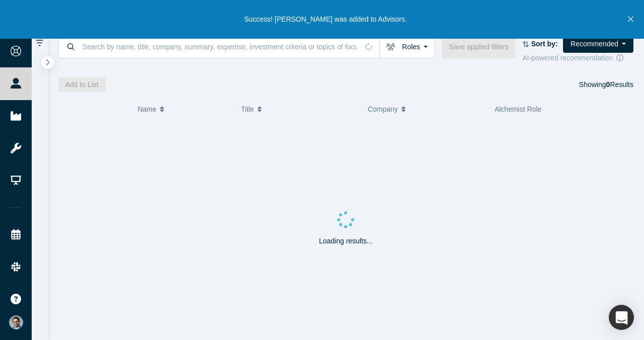  Describe the element at coordinates (146, 109) in the screenshot. I see `span: Name` at that location.